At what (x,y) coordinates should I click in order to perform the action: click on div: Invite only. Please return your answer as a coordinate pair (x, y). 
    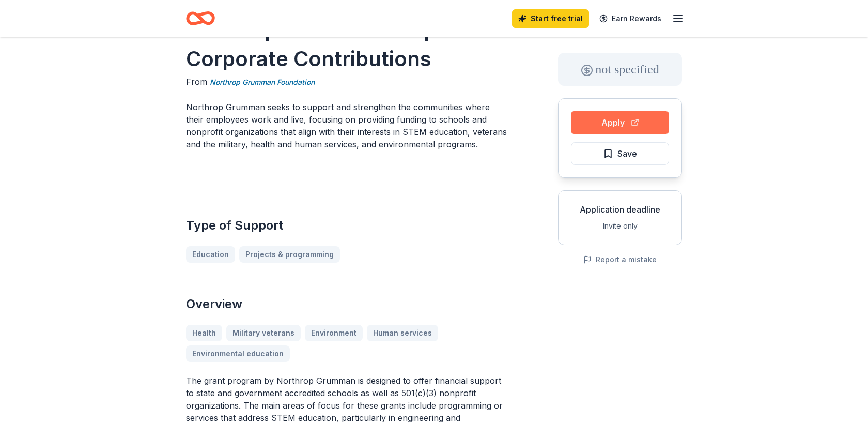
    Looking at the image, I should click on (620, 226).